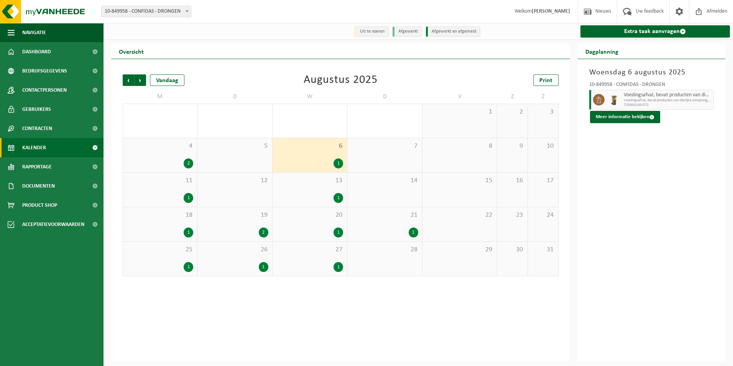 Image resolution: width=733 pixels, height=366 pixels. What do you see at coordinates (385, 146) in the screenshot?
I see `span: 7` at bounding box center [385, 146].